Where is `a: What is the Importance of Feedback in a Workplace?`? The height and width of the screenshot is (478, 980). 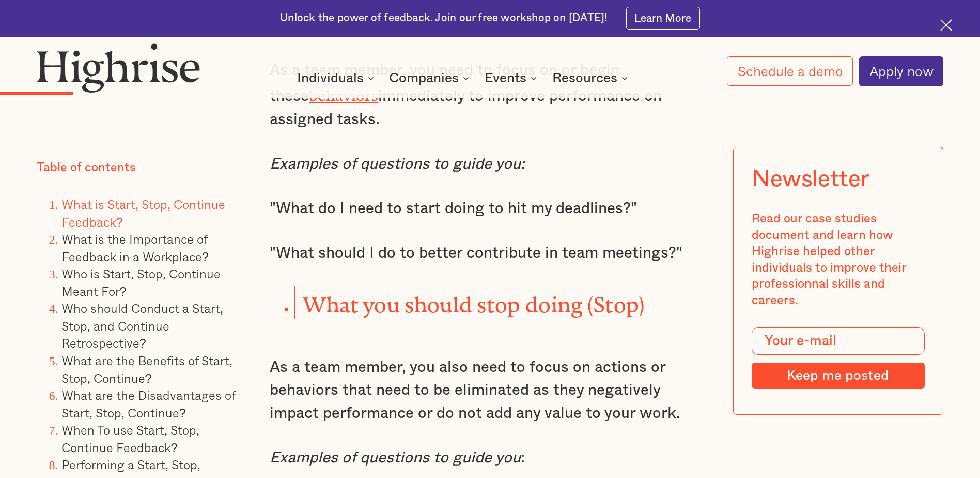
a: What is the Importance of Feedback in a Workplace? is located at coordinates (135, 247).